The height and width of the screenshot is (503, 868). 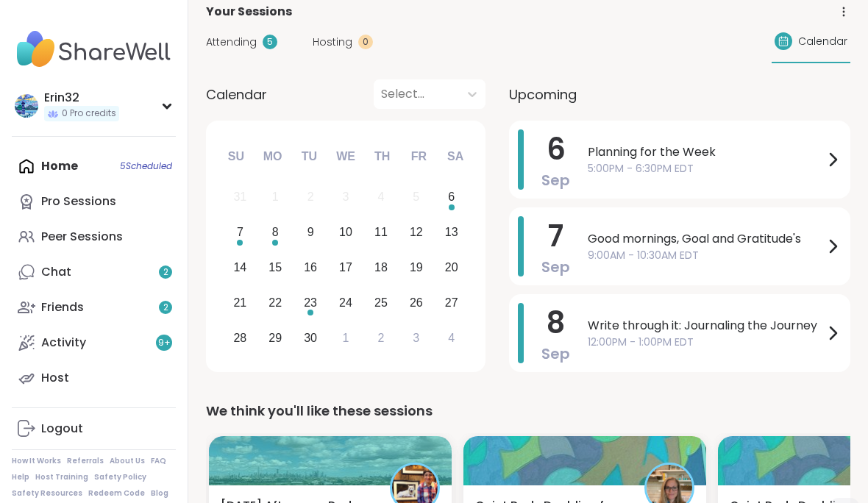 What do you see at coordinates (275, 197) in the screenshot?
I see `div: Not available Monday, September 1st, 2025` at bounding box center [275, 197].